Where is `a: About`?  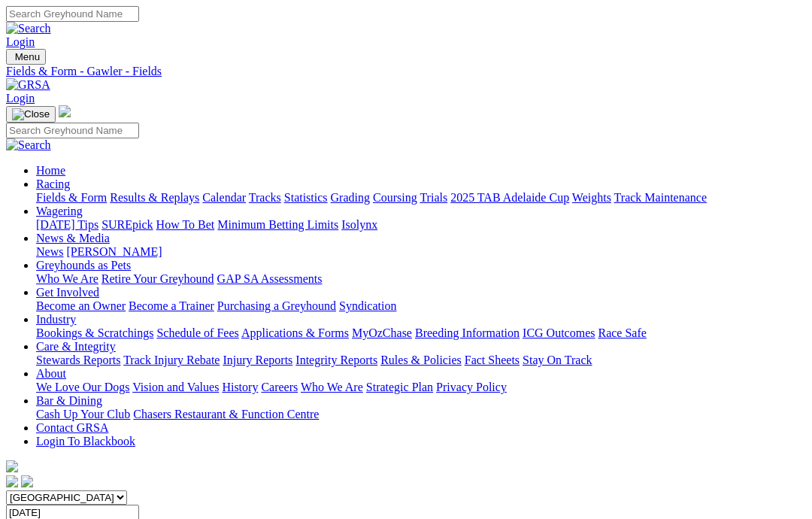 a: About is located at coordinates (51, 373).